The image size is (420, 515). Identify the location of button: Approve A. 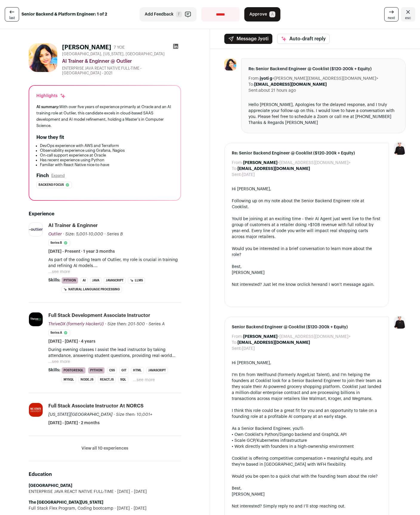
(262, 15).